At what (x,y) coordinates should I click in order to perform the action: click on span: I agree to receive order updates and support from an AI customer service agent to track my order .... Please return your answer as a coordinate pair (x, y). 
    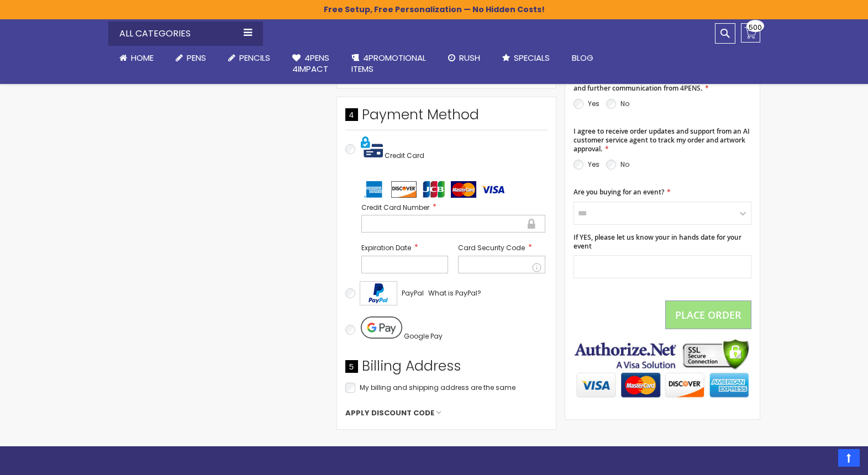
    Looking at the image, I should click on (661, 139).